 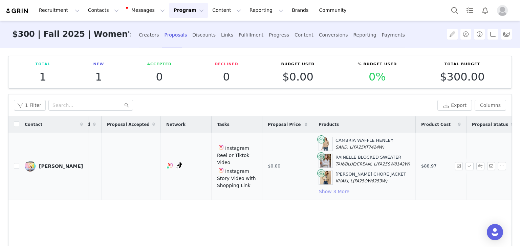 What do you see at coordinates (99, 64) in the screenshot?
I see `p: New` at bounding box center [99, 64].